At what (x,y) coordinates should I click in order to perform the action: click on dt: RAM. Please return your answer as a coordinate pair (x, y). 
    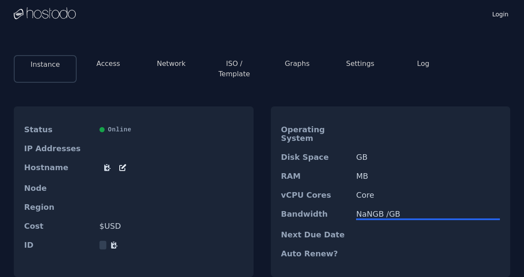
    Looking at the image, I should click on (315, 176).